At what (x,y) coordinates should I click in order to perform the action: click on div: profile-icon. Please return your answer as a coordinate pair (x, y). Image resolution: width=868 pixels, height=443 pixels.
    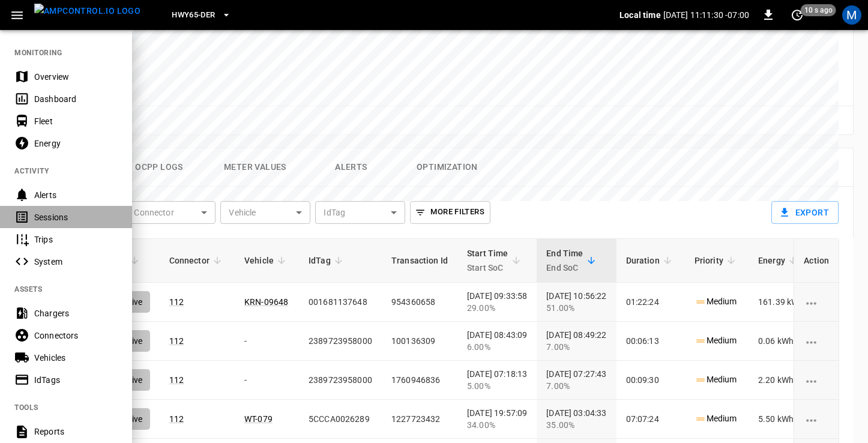
    Looking at the image, I should click on (852, 15).